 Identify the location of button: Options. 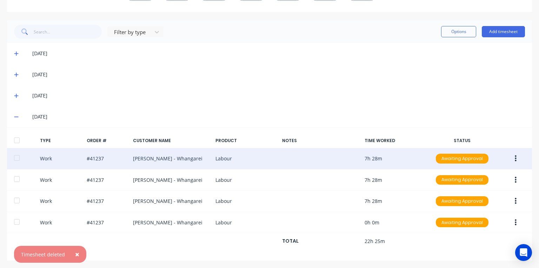
(459, 32).